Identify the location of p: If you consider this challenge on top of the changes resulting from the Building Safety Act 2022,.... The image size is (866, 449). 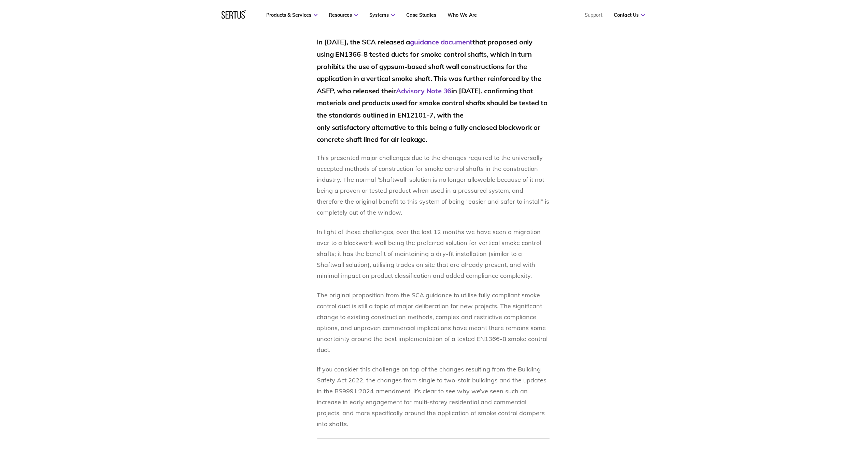
(433, 396).